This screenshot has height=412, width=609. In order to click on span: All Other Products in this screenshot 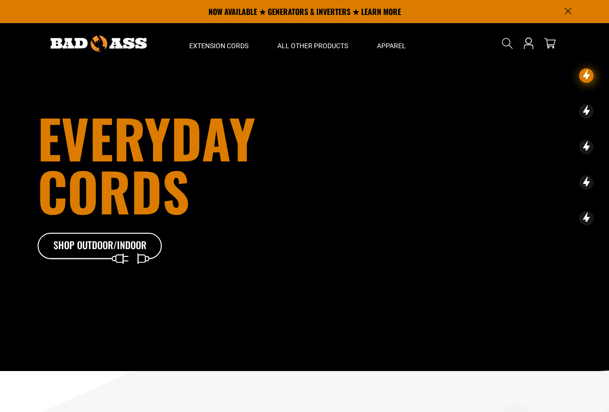, I will do `click(313, 46)`.